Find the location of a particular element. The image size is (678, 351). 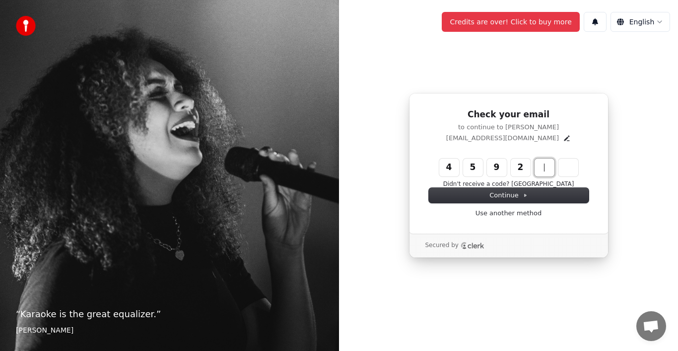

div: Open chat is located at coordinates (652, 326).